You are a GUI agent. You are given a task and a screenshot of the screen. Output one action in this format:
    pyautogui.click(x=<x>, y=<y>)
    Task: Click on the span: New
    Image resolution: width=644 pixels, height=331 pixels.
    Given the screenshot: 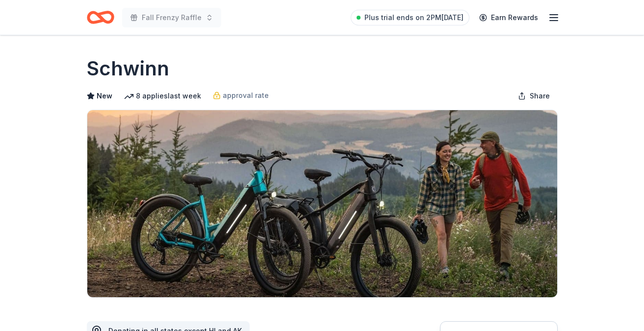 What is the action you would take?
    pyautogui.click(x=104, y=96)
    